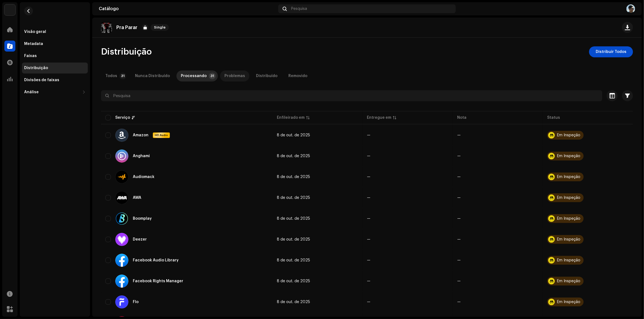  What do you see at coordinates (127, 28) in the screenshot?
I see `p: Pra Parar` at bounding box center [127, 28].